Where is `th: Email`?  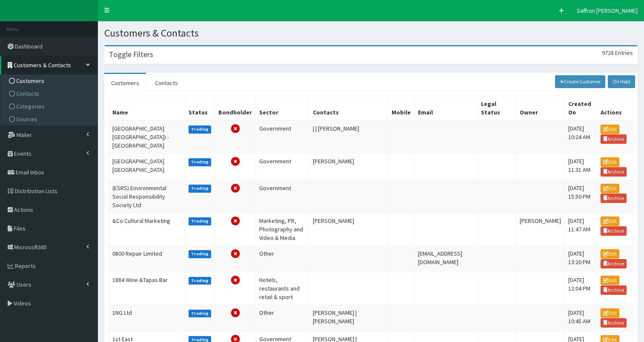 th: Email is located at coordinates (446, 108).